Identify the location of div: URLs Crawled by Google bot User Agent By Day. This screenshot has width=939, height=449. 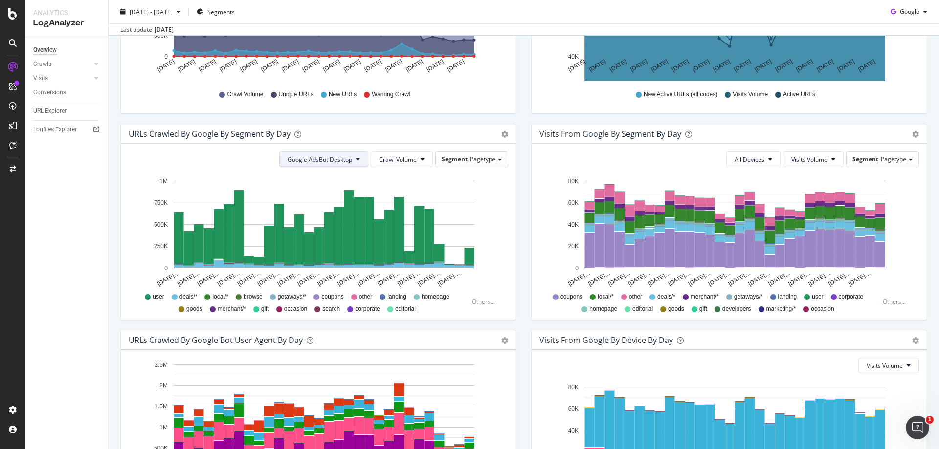
(216, 340).